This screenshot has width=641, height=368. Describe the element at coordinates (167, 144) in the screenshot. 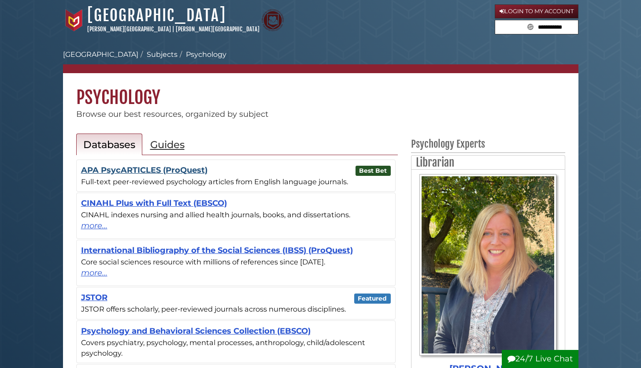

I see `h2: Guides` at that location.